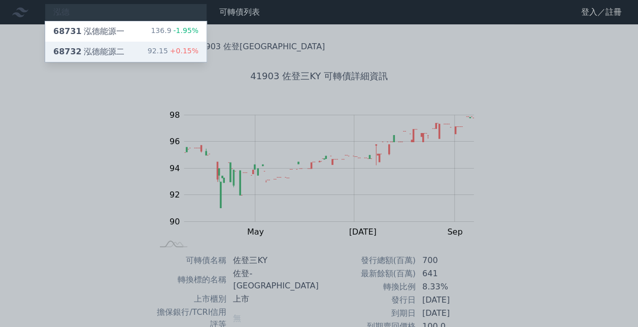 The image size is (638, 327). What do you see at coordinates (89, 31) in the screenshot?
I see `div: 泓德能源一` at bounding box center [89, 31].